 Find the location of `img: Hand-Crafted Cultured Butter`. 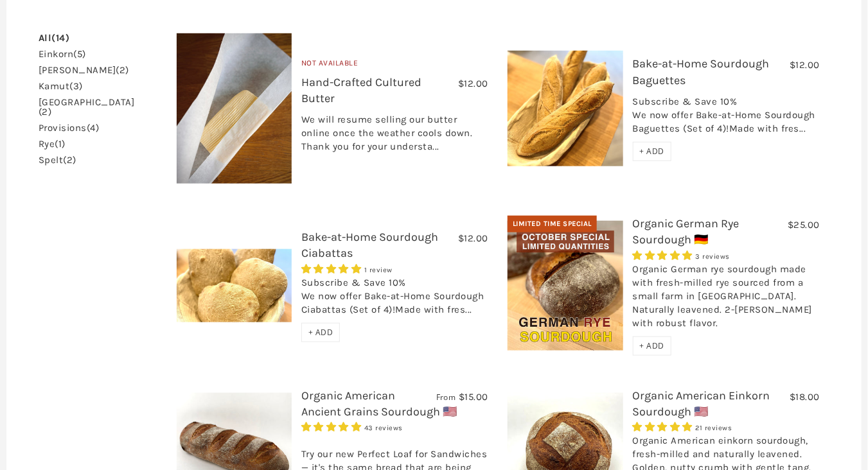

img: Hand-Crafted Cultured Butter is located at coordinates (234, 109).